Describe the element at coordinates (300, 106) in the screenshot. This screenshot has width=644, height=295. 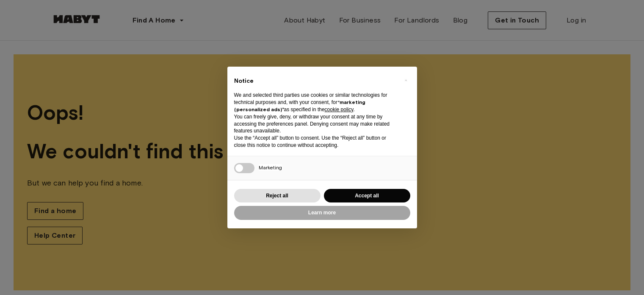
I see `strong: “marketing (personalized ads)”` at that location.